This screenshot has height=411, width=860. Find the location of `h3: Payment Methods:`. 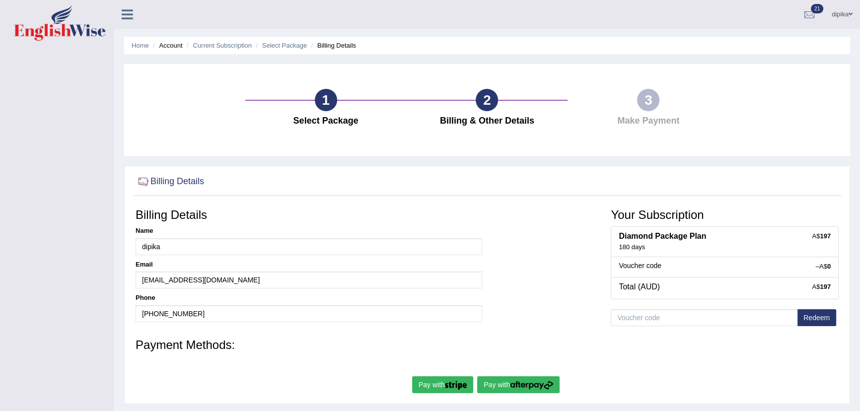

h3: Payment Methods: is located at coordinates (487, 345).